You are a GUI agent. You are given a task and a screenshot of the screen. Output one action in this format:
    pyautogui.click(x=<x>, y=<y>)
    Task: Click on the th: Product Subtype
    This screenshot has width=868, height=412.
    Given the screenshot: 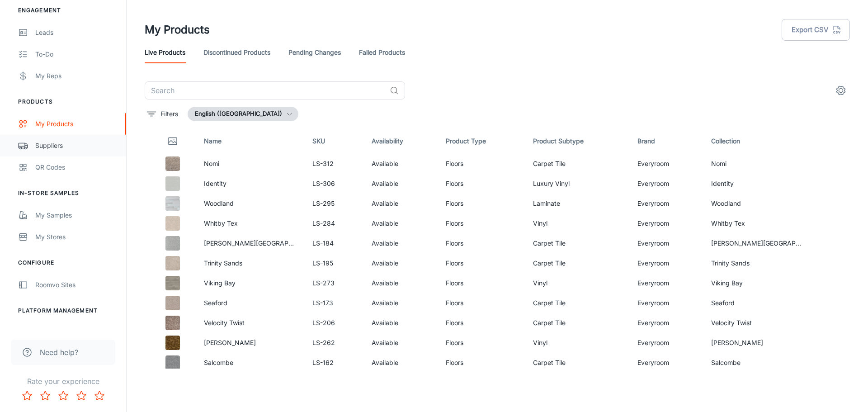 What is the action you would take?
    pyautogui.click(x=577, y=141)
    